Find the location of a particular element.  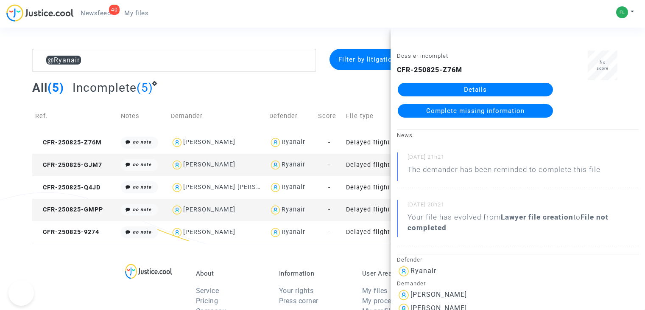

td: File type is located at coordinates (392, 116).